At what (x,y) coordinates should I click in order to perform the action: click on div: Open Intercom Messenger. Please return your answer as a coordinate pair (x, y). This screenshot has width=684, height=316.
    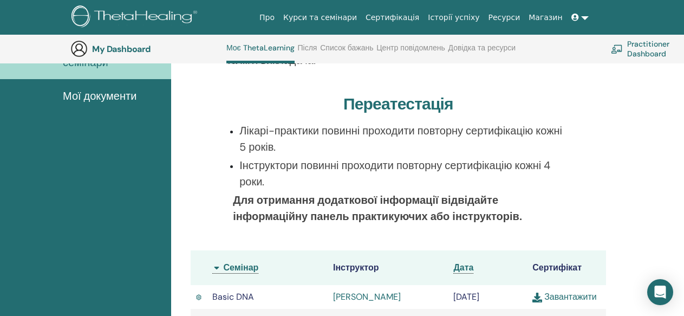
    Looking at the image, I should click on (660, 292).